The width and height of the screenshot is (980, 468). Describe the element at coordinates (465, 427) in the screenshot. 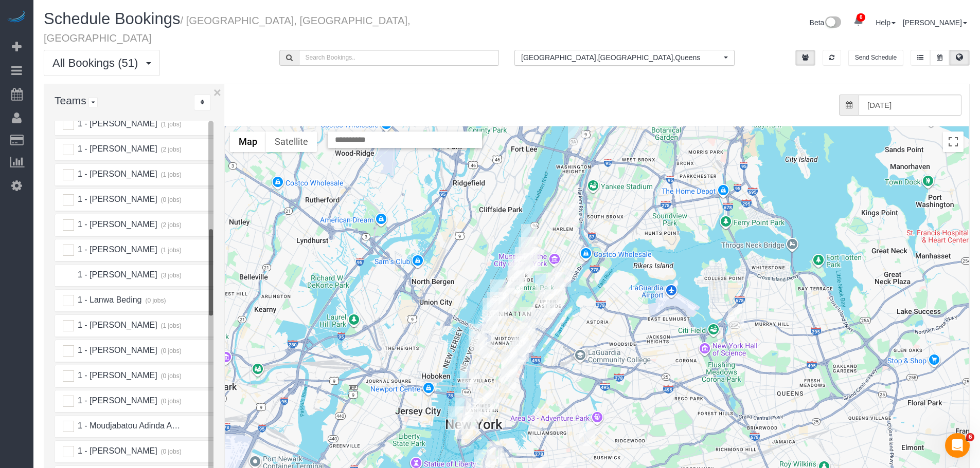

I see `div: 08/29/2025 9:00AM - Antonya Allen - 55 Broad Street, Apt. 1510, New York, NY 10004` at that location.